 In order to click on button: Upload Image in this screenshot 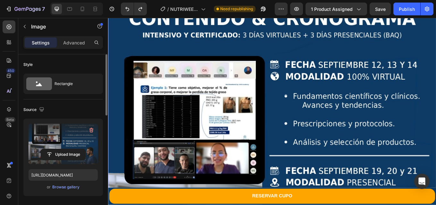, I will do `click(63, 155)`.